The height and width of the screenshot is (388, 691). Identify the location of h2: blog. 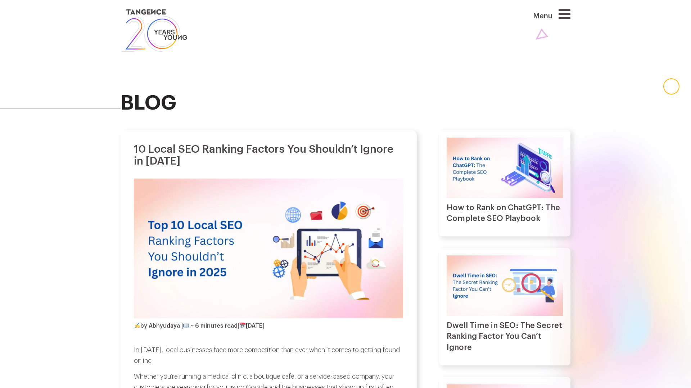
(345, 103).